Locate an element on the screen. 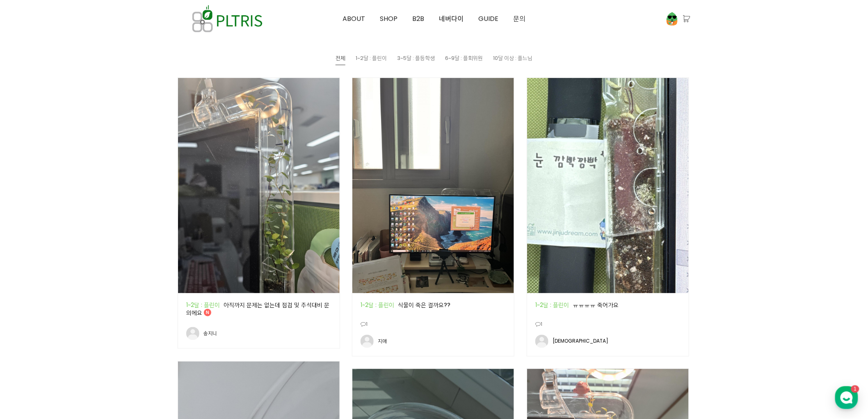 The height and width of the screenshot is (419, 868). a: 홈 is located at coordinates (29, 270).